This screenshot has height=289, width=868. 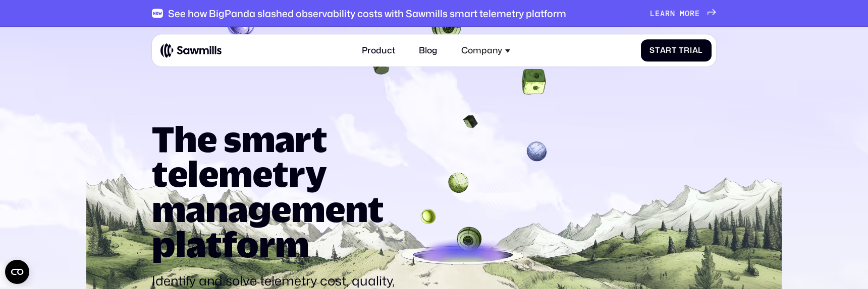 I want to click on button: Open CMP widget, so click(x=17, y=272).